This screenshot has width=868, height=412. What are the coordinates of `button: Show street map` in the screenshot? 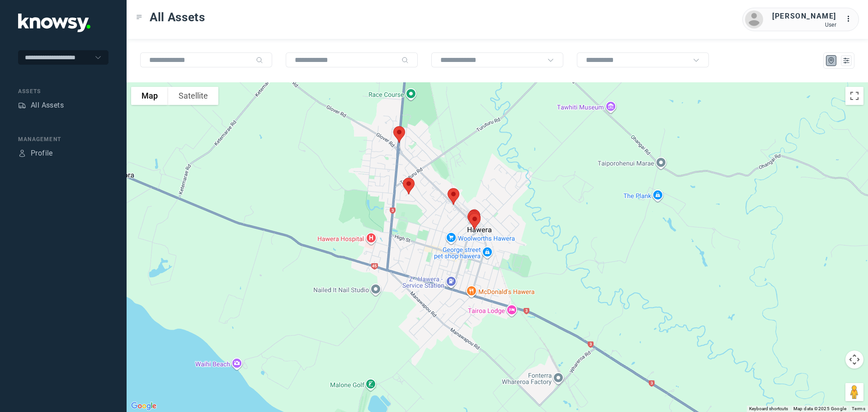 It's located at (150, 96).